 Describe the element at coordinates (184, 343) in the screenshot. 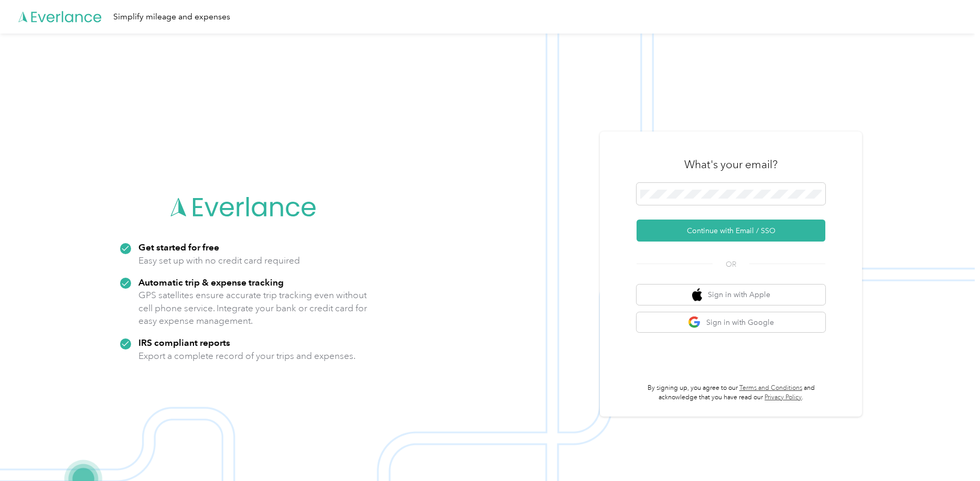

I see `strong: IRS compliant reports` at that location.